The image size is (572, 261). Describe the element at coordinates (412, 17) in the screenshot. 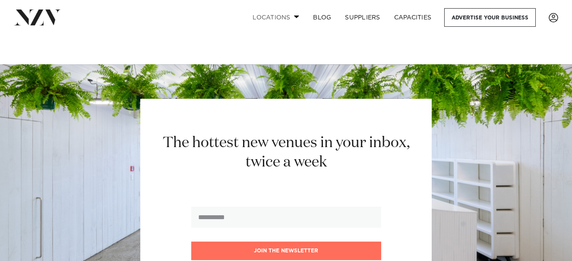

I see `a: Capacities` at that location.